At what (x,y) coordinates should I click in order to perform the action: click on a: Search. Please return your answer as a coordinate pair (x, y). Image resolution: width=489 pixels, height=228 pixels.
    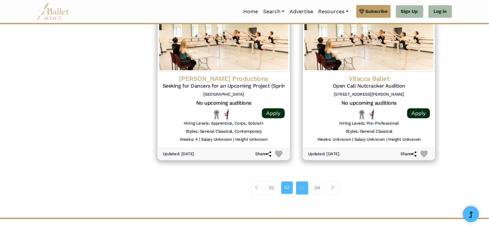
    Looking at the image, I should click on (274, 12).